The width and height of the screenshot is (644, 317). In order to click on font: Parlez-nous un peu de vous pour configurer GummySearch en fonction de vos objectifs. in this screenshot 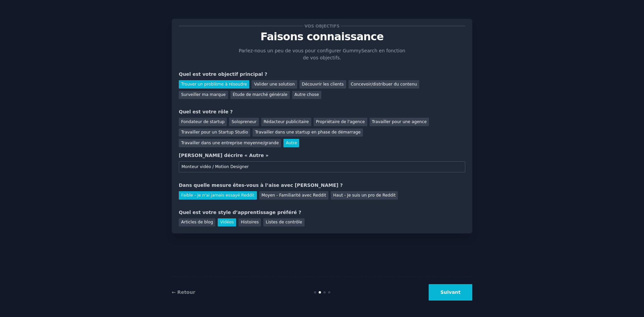, I will do `click(322, 54)`.